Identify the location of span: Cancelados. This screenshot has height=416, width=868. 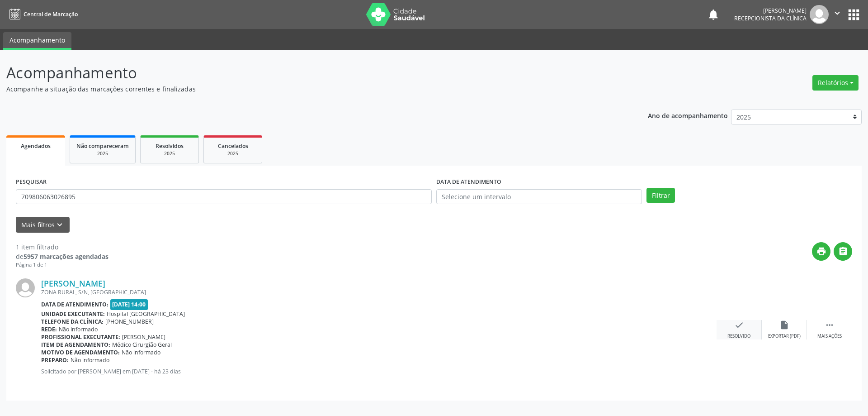
(233, 146).